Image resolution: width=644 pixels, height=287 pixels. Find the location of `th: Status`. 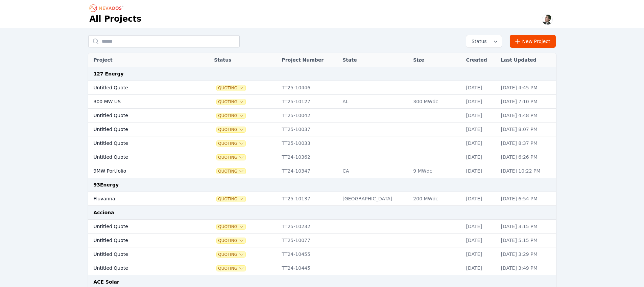

th: Status is located at coordinates (245, 60).